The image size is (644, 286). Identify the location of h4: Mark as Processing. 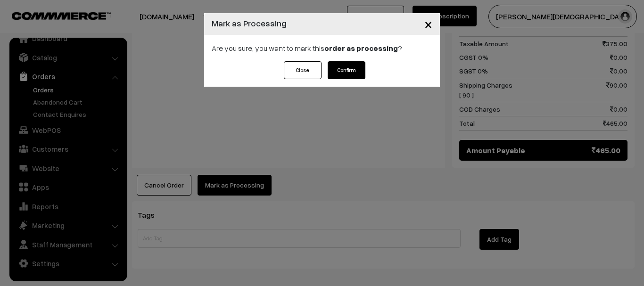
(249, 23).